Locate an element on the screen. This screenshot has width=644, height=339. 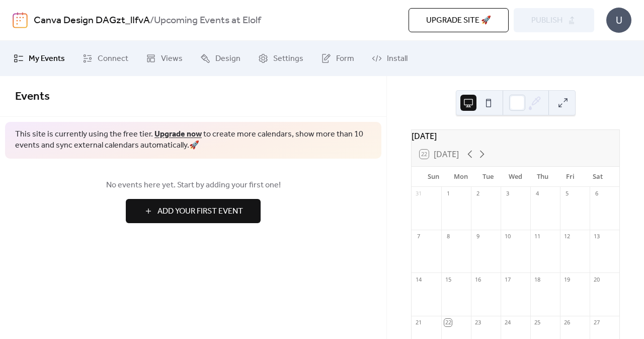
div: 2 is located at coordinates (477, 193).